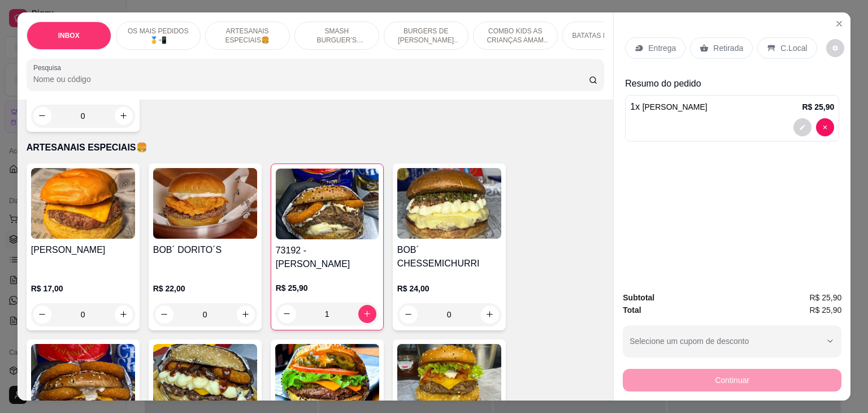 The height and width of the screenshot is (413, 868). Describe the element at coordinates (639, 297) in the screenshot. I see `strong: Subtotal` at that location.